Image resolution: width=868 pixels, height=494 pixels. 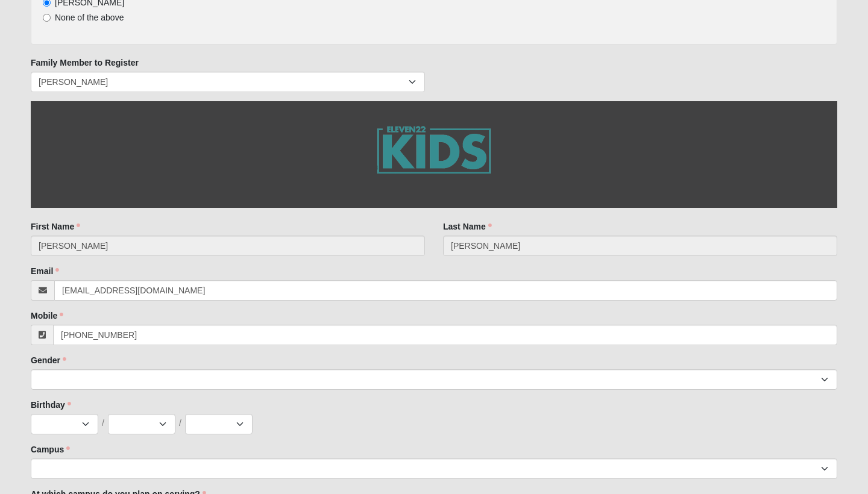 I want to click on label: Last Name, so click(x=467, y=226).